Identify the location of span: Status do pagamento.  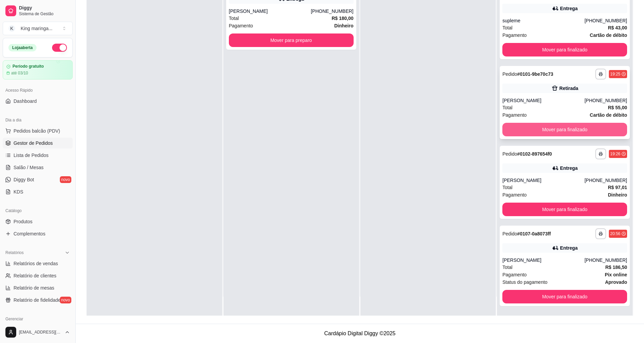
(525, 282).